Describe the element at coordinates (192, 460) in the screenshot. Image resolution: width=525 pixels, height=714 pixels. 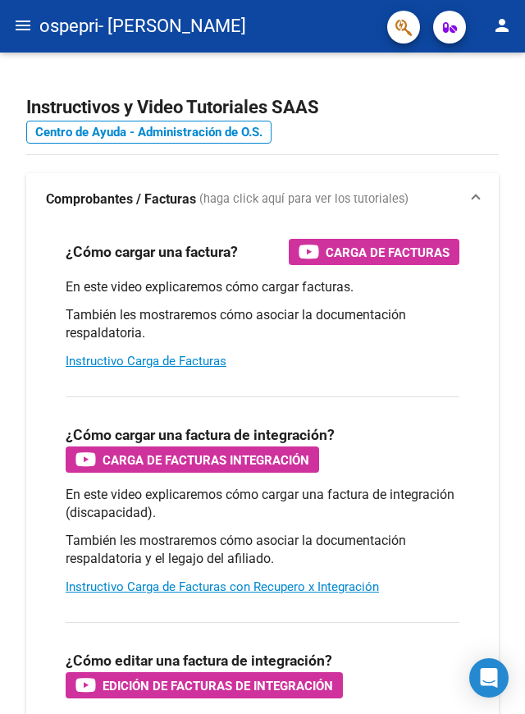
I see `button: Carga de Facturas Integración` at that location.